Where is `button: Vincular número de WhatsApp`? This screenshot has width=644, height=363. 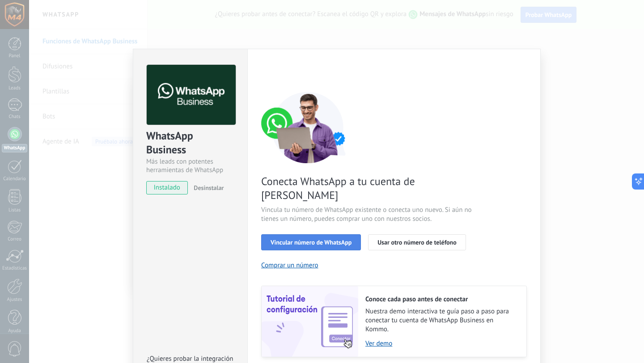 button: Vincular número de WhatsApp is located at coordinates (311, 242).